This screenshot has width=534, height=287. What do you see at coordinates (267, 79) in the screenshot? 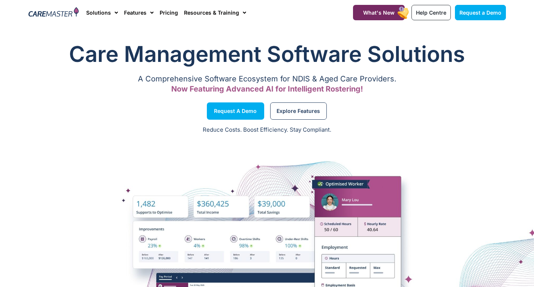
I see `p: A Comprehensive Software Ecosystem for NDIS & Aged Care Providers.` at bounding box center [267, 79].